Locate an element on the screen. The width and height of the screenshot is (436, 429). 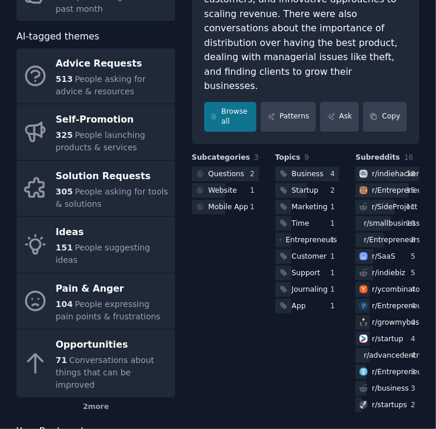
span: People asking for tools & solutions is located at coordinates (112, 197).